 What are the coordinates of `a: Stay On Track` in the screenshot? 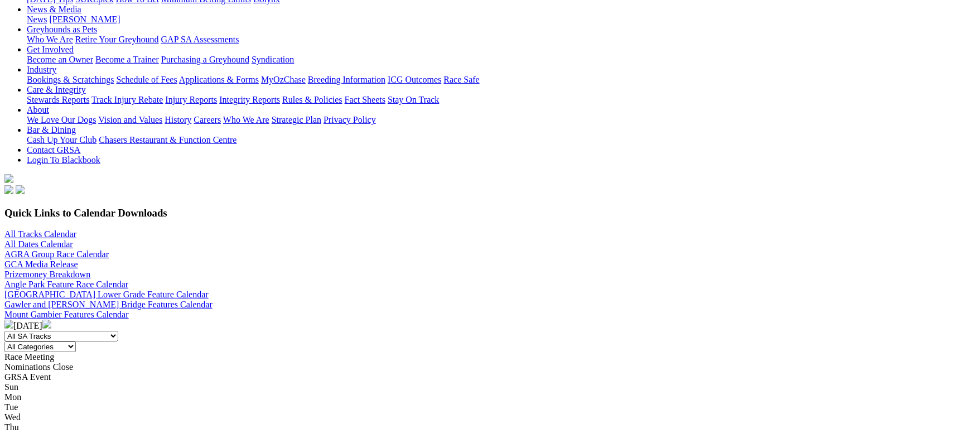 It's located at (413, 99).